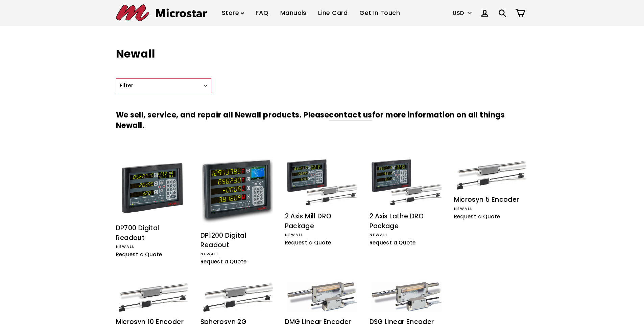  Describe the element at coordinates (153, 210) in the screenshot. I see `a: DP700 Digital Readout DP700 Digital Readout Newall Request a Quote` at that location.